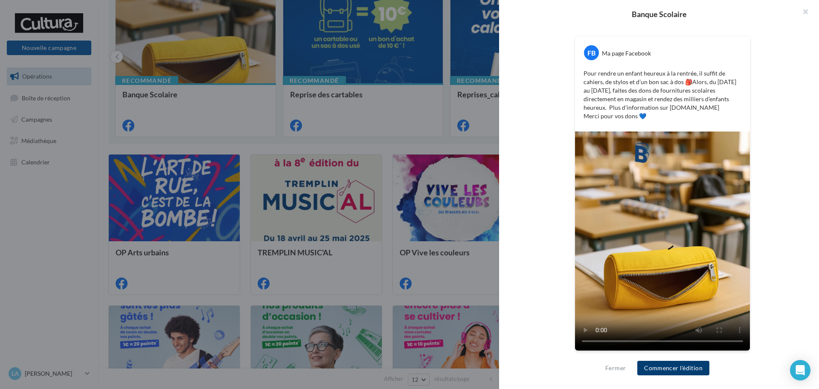 This screenshot has width=819, height=389. What do you see at coordinates (659, 14) in the screenshot?
I see `div: Banque Scolaire` at bounding box center [659, 14].